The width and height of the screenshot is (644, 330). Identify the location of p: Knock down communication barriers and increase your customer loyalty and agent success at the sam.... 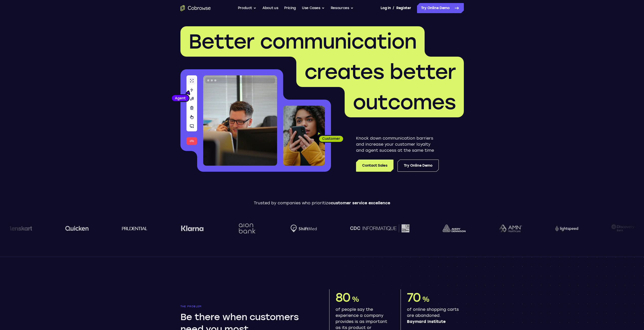
(397, 144).